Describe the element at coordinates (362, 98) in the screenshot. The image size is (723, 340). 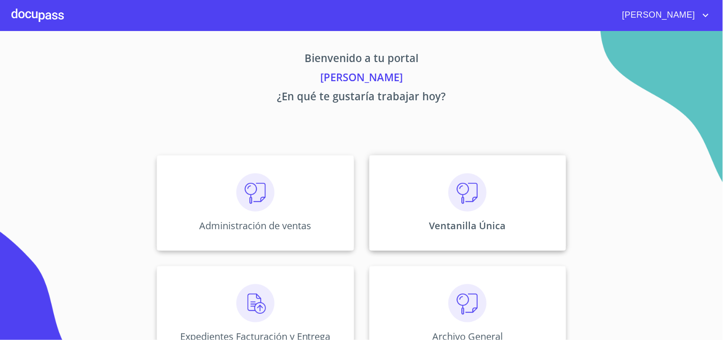
I see `p: ¿En qué te gustaría trabajar hoy?` at that location.